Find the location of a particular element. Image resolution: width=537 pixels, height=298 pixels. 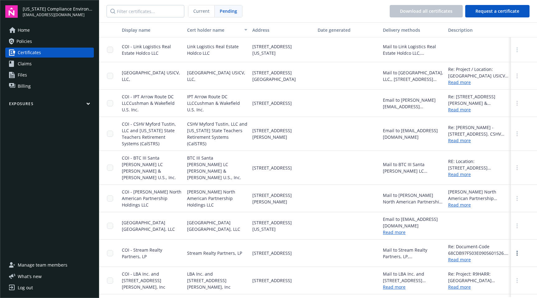

div: Download all certificates is located at coordinates (426, 11).